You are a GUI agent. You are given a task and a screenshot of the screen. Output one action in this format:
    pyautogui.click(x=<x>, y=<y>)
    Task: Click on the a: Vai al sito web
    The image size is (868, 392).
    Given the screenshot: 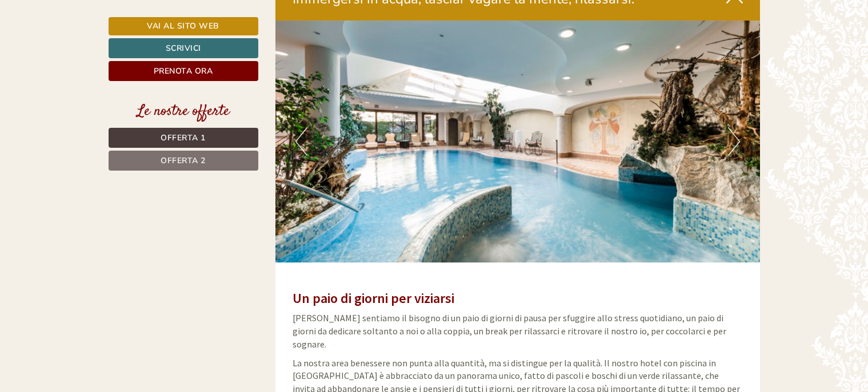 What is the action you would take?
    pyautogui.click(x=184, y=26)
    